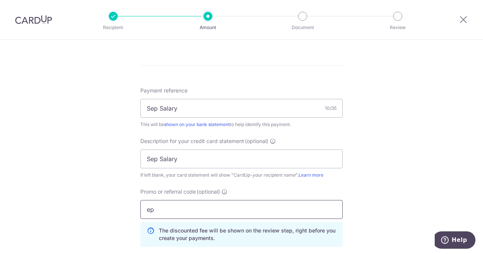 This screenshot has height=254, width=483. What do you see at coordinates (192, 141) in the screenshot?
I see `span: Description for your credit card statement` at bounding box center [192, 141].